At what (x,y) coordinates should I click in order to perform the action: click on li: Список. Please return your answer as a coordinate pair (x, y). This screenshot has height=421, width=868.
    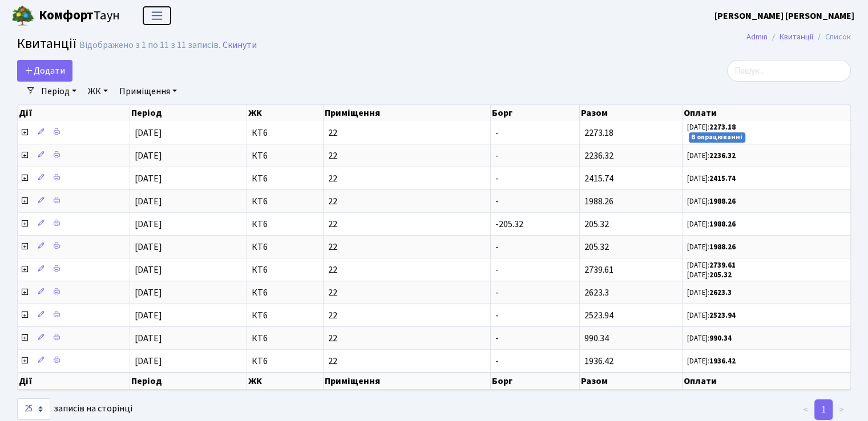
    Looking at the image, I should click on (832, 37).